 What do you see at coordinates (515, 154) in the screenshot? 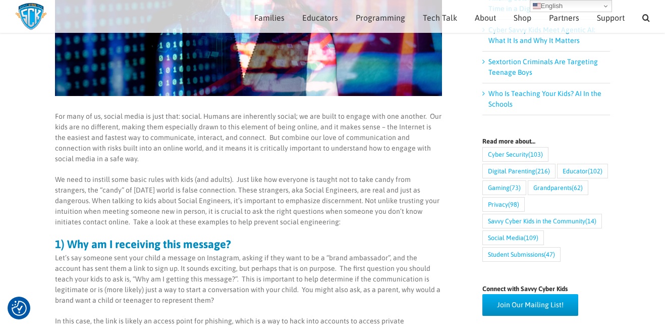
I see `a: Cyber Security (103 items)` at bounding box center [515, 154].